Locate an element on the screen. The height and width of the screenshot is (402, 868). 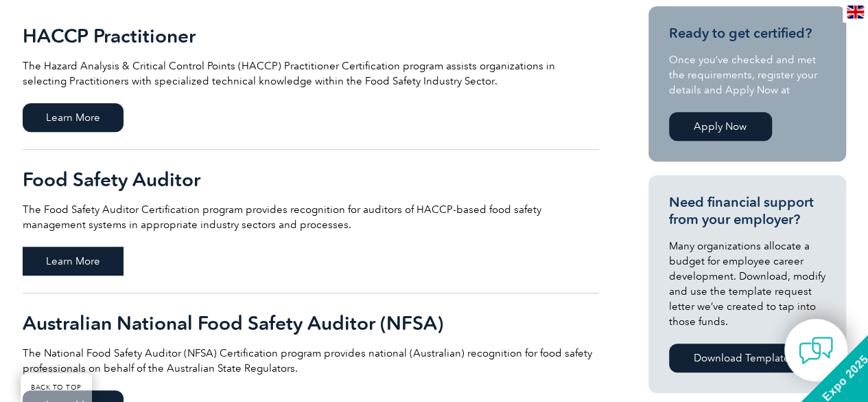
h2: Australian National Food Safety Auditor (NFSA) is located at coordinates (311, 323).